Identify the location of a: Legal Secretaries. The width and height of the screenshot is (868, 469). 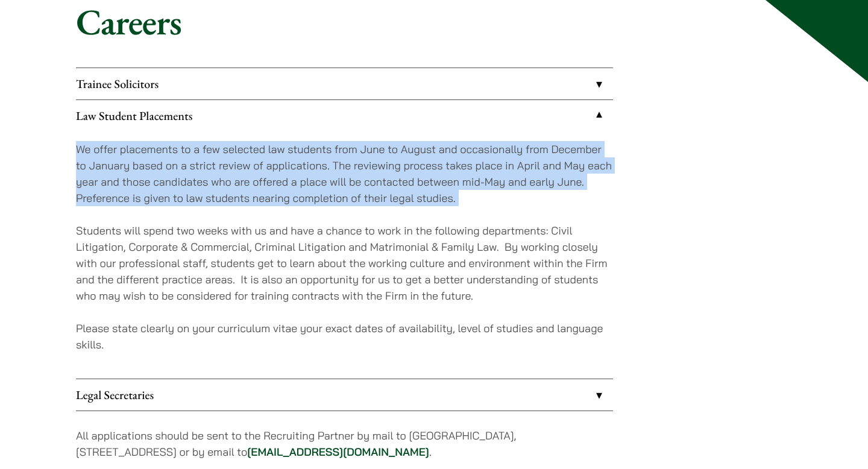
(344, 395).